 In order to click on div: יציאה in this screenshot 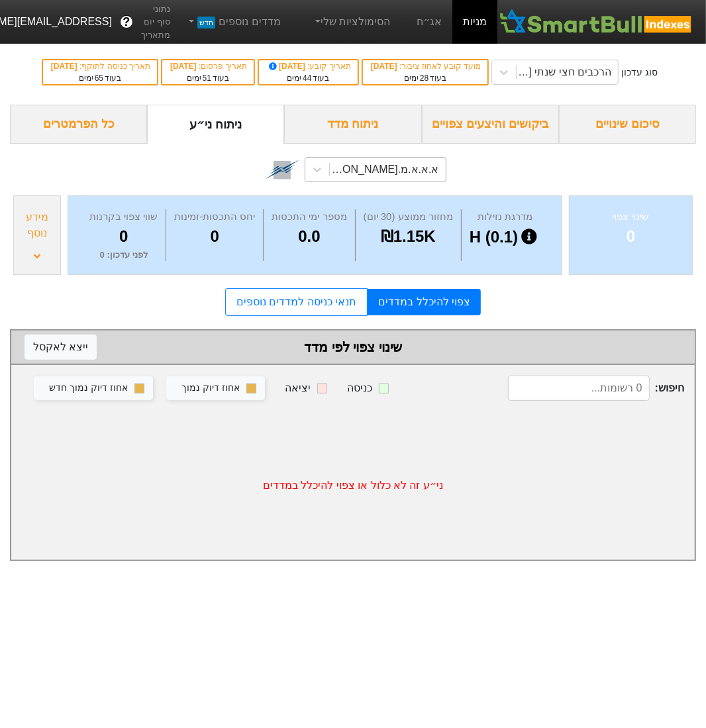, I will do `click(298, 388)`.